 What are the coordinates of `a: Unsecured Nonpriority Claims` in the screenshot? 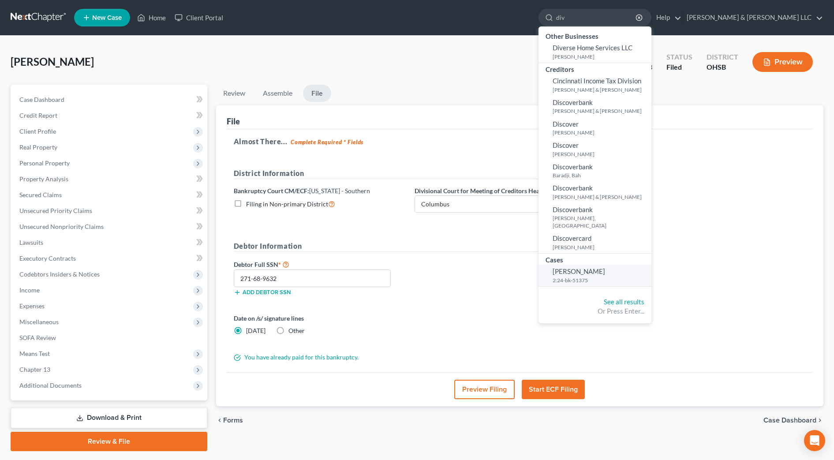 It's located at (110, 227).